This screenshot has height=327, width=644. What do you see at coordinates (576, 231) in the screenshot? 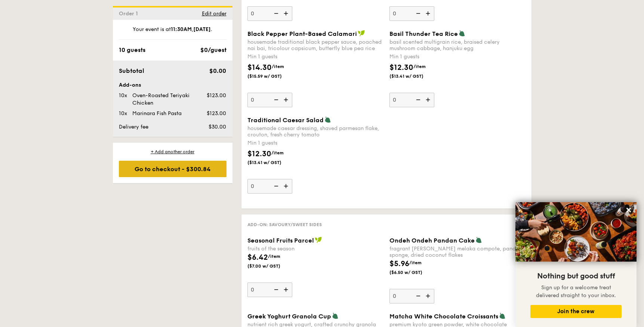
I see `img: DSC07876-Edit02-Large.jpeg` at bounding box center [576, 231].